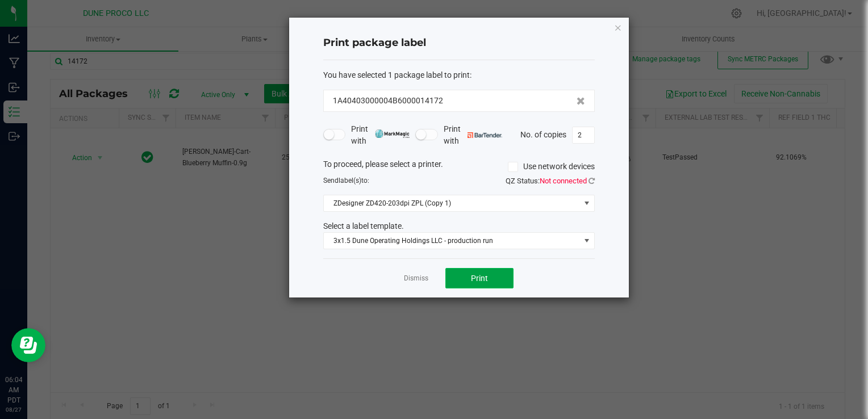  I want to click on span: label(s), so click(350, 180).